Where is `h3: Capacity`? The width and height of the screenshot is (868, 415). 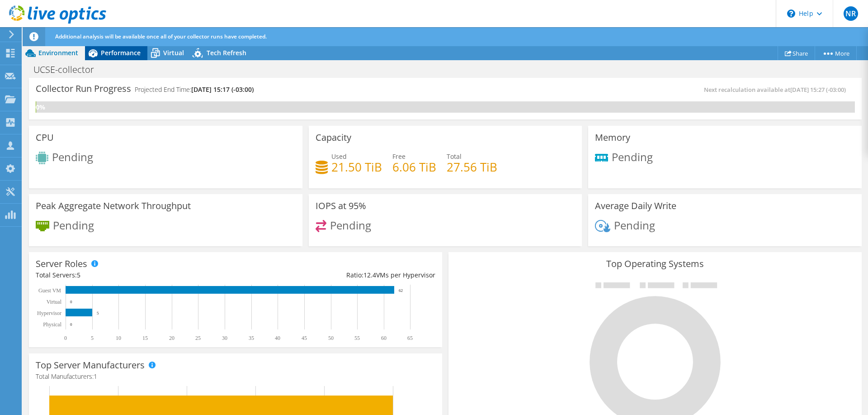 h3: Capacity is located at coordinates (333, 137).